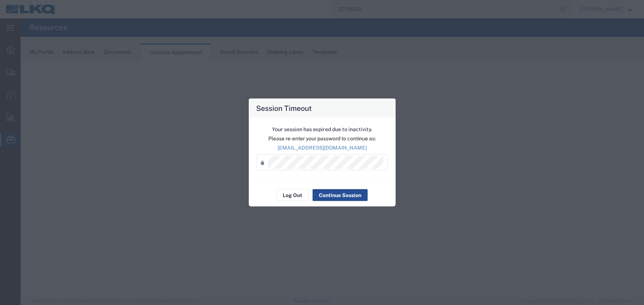 This screenshot has height=305, width=644. What do you see at coordinates (340, 195) in the screenshot?
I see `button: Continue Session` at bounding box center [340, 195].